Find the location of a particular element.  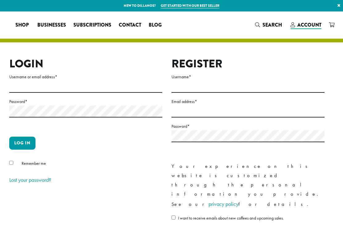

h2: Register is located at coordinates (248, 64).